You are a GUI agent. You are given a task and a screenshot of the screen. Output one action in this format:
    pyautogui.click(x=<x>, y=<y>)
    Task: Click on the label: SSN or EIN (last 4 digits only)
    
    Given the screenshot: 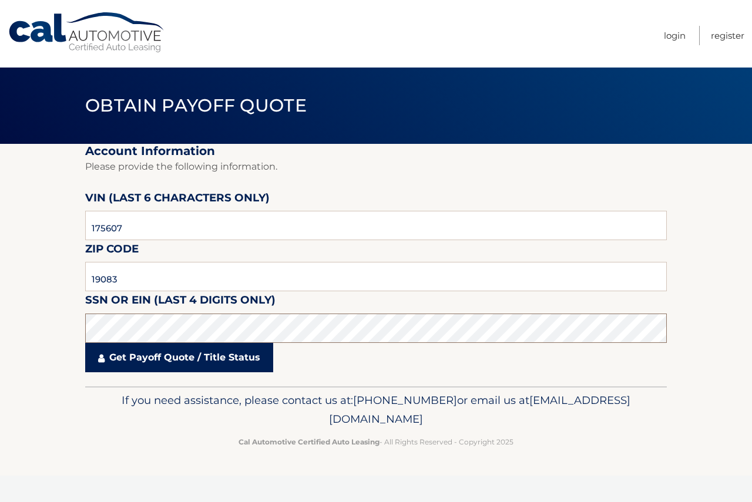 What is the action you would take?
    pyautogui.click(x=180, y=302)
    